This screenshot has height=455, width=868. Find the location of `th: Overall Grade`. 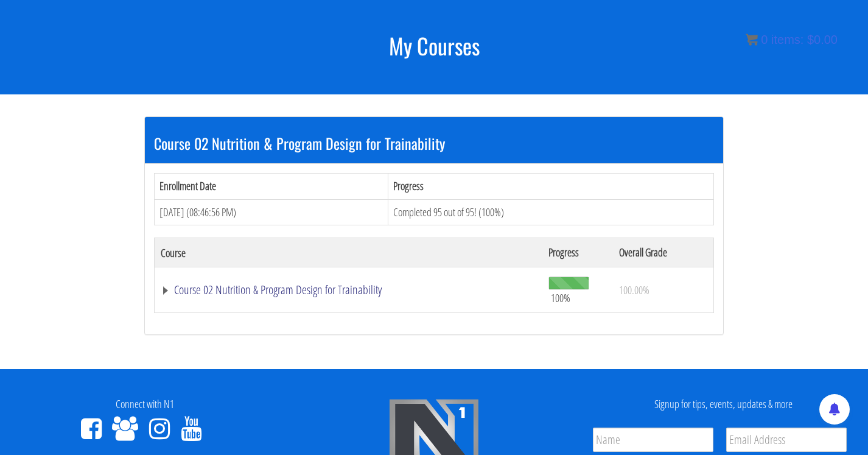

th: Overall Grade is located at coordinates (663, 253).